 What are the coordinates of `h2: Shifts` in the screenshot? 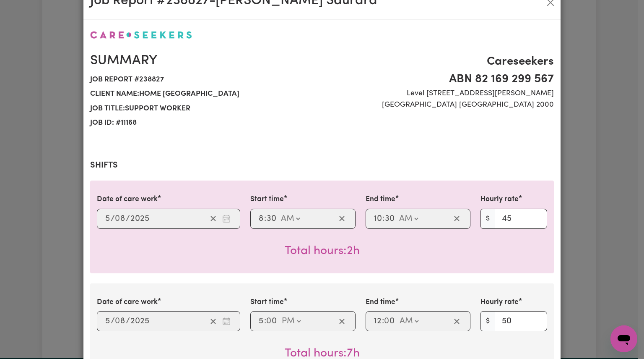 It's located at (322, 165).